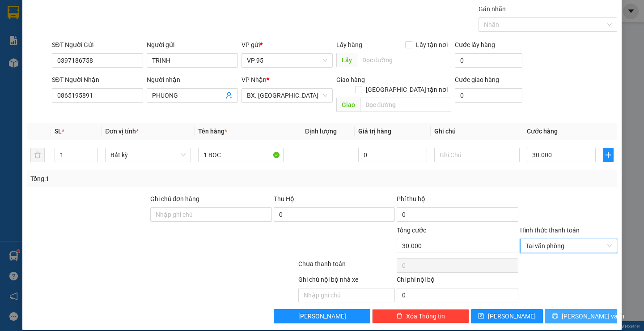 This screenshot has width=644, height=331. I want to click on div: VP gửi, so click(287, 45).